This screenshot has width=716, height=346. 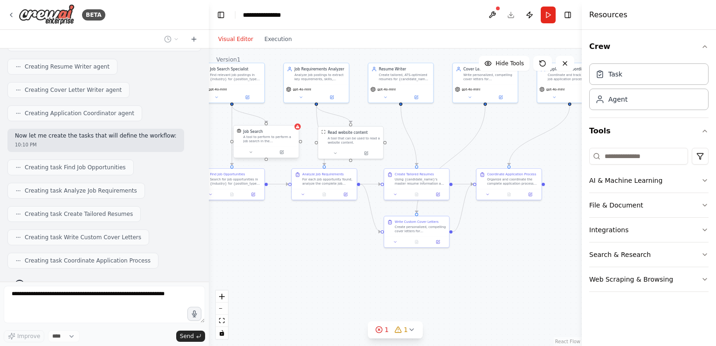 What do you see at coordinates (574, 77) in the screenshot?
I see `div: Coordinate and track the entire job application process for {candidate_name}. Organize applicatio...` at bounding box center [574, 77].